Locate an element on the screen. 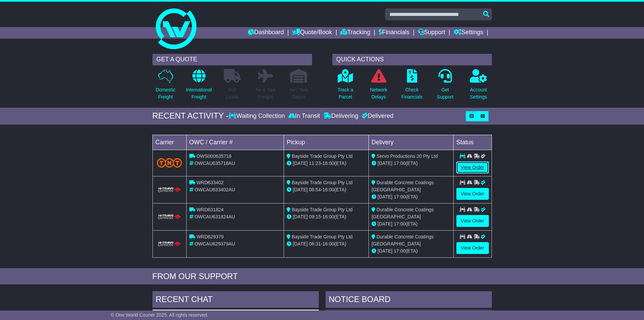  div: FROM OUR SUPPORT is located at coordinates (322, 276).